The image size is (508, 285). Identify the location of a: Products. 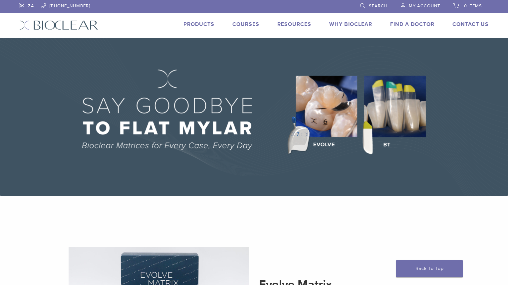
(199, 24).